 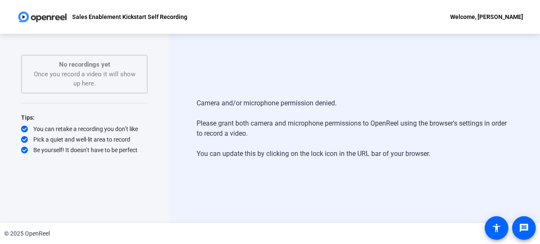 I want to click on div: Once you record a video it will show up here., so click(x=84, y=74).